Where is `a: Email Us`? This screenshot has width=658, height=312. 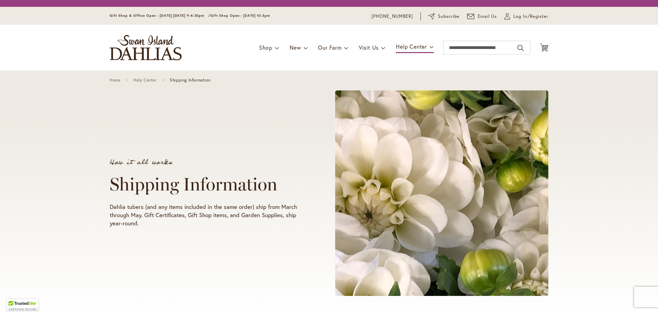 a: Email Us is located at coordinates (483, 16).